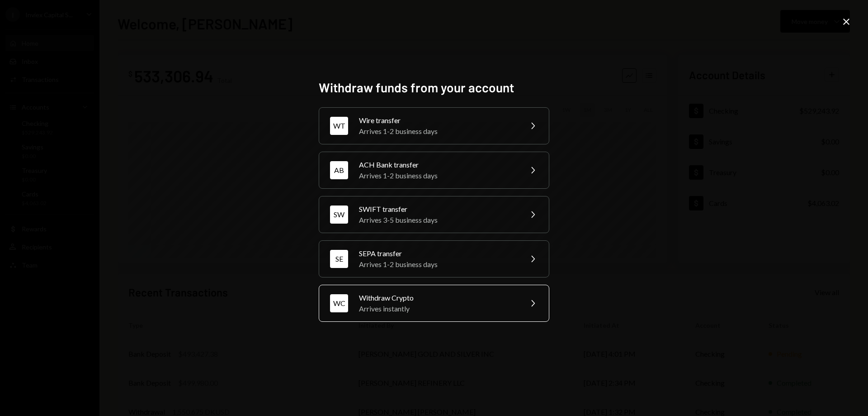 The height and width of the screenshot is (416, 868). I want to click on div: Withdraw Crypto, so click(437, 298).